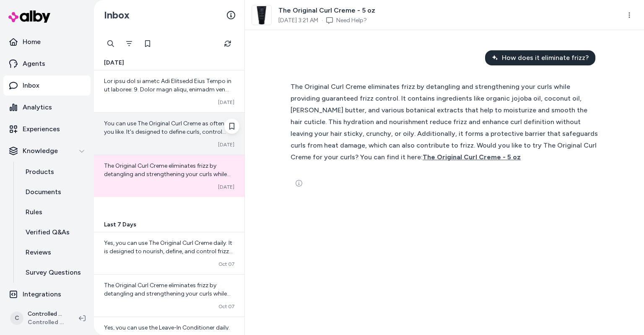 This screenshot has width=644, height=335. Describe the element at coordinates (54, 273) in the screenshot. I see `p: Survey Questions` at that location.